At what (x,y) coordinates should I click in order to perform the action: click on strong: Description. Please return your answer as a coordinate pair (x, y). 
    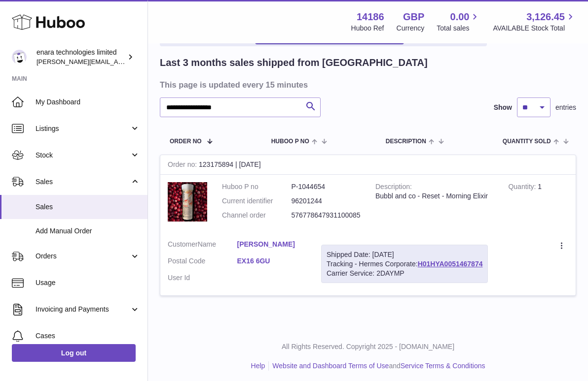
    Looking at the image, I should click on (394, 188).